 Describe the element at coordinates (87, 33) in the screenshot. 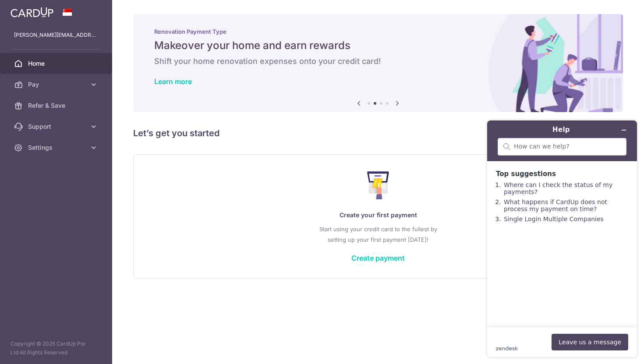

I see `input: How can we help?` at that location.